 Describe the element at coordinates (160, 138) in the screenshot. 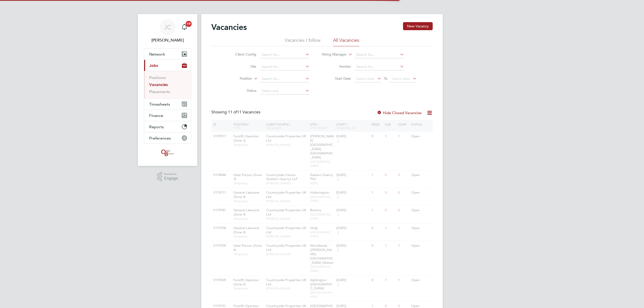

I see `span: Preferences` at that location.